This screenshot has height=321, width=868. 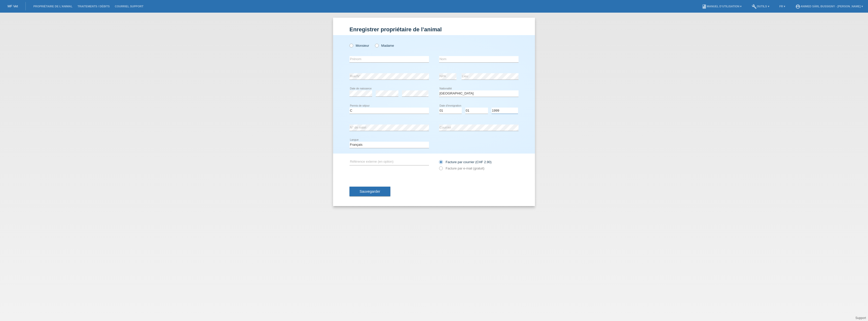 What do you see at coordinates (370, 191) in the screenshot?
I see `span: Sauvegarder` at bounding box center [370, 191].